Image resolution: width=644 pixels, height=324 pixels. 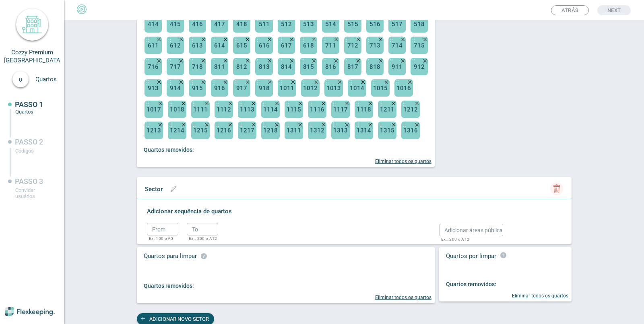 What do you see at coordinates (419, 46) in the screenshot?
I see `span: 715` at bounding box center [419, 46].